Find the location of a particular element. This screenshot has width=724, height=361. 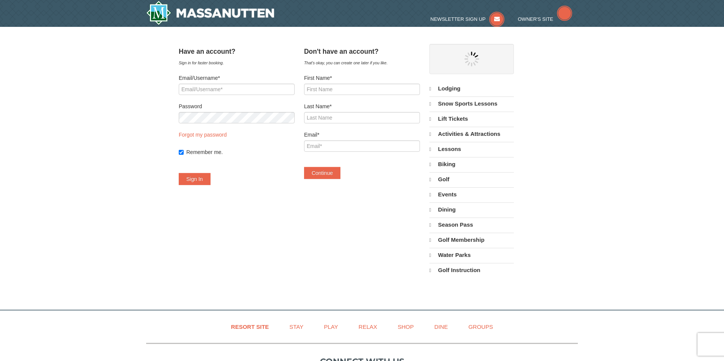

a: Events is located at coordinates (471, 195).